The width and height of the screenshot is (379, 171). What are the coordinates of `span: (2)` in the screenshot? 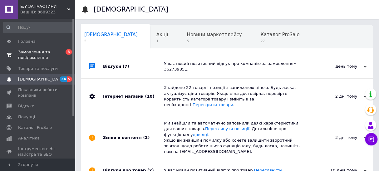 It's located at (146, 137).